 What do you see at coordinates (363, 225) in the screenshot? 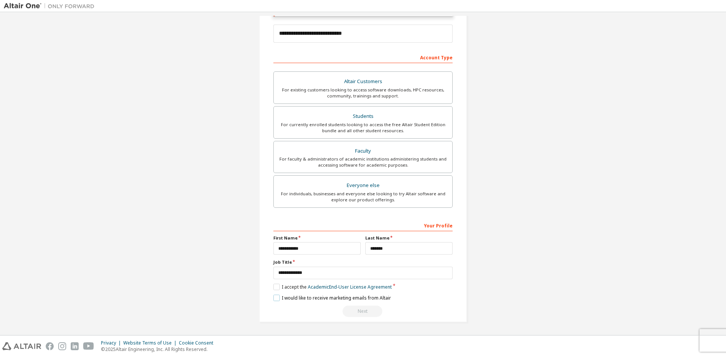
I see `div: Your Profile` at bounding box center [363, 225].